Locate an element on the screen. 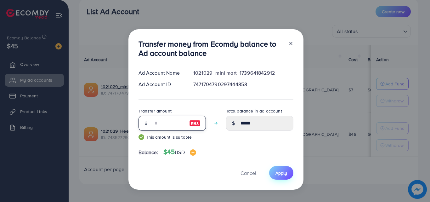 The image size is (430, 202). span: Apply is located at coordinates (281, 173).